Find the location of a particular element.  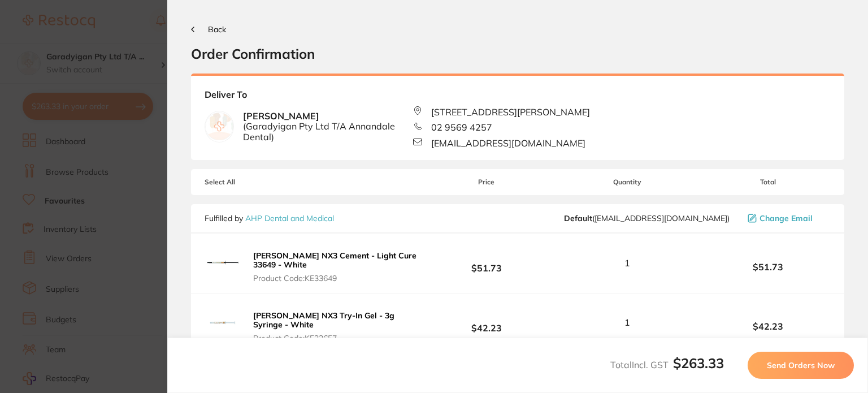

span: Send Orders Now is located at coordinates (801, 365).